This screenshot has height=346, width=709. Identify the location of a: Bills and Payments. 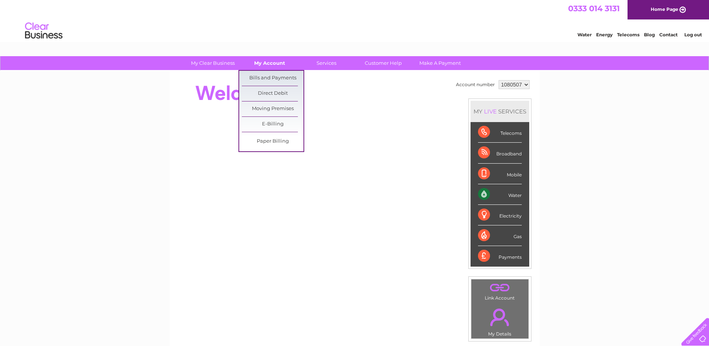
(273, 78).